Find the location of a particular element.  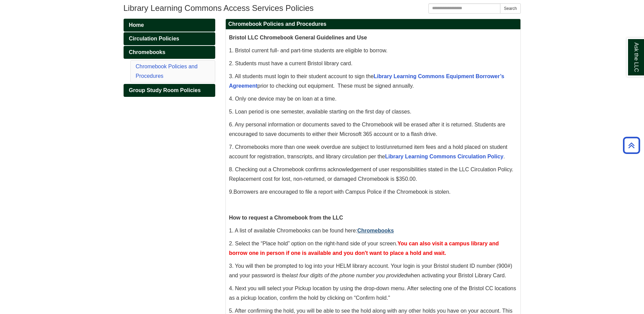

span: 4. Only one device may be on loan at a time. is located at coordinates (283, 99).